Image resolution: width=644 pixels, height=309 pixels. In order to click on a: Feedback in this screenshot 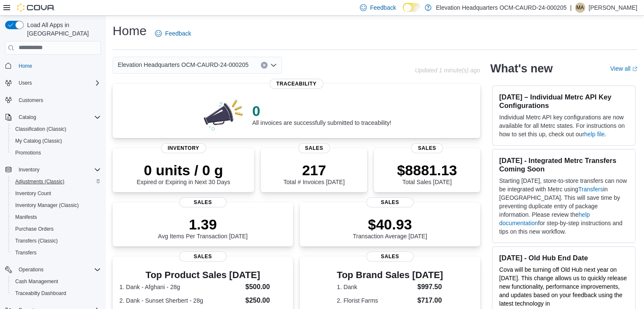, I will do `click(173, 34)`.